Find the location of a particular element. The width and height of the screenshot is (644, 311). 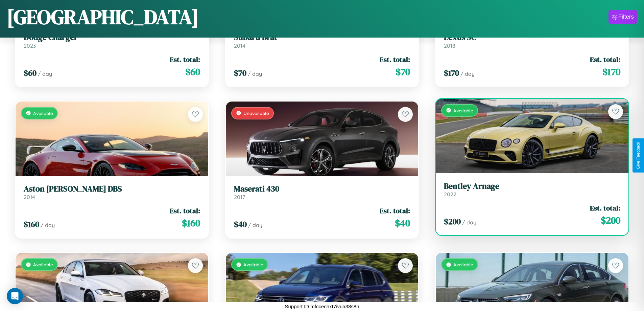

div: Filters is located at coordinates (626, 17).